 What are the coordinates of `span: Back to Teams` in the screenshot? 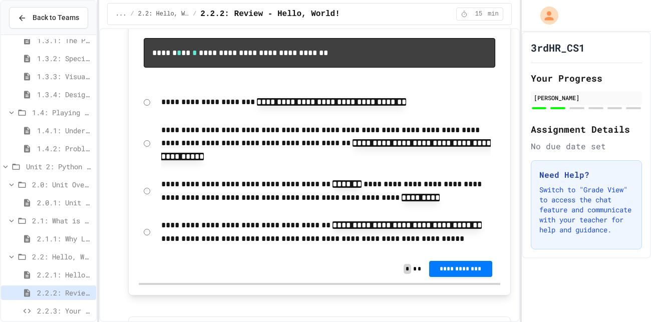 It's located at (56, 18).